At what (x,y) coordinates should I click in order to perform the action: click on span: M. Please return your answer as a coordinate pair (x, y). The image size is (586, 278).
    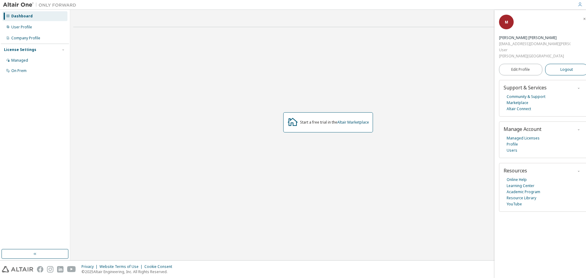
    Looking at the image, I should click on (506, 22).